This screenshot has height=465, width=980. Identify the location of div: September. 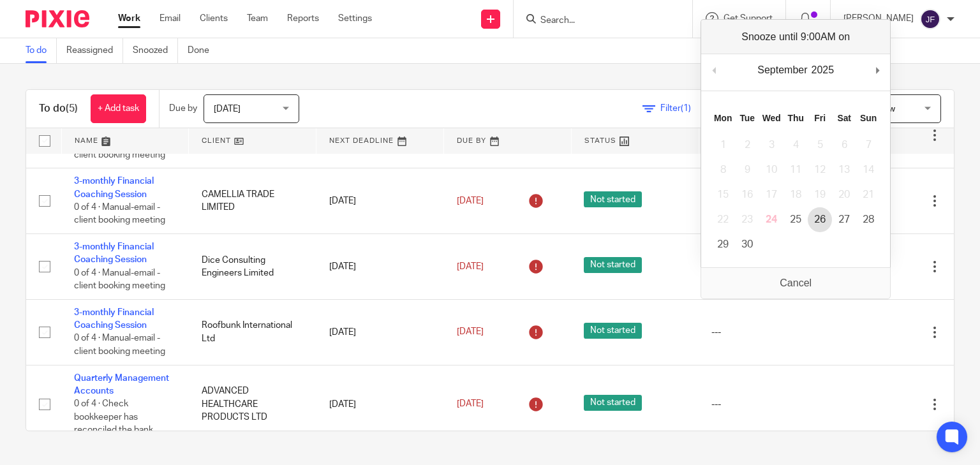
(783, 70).